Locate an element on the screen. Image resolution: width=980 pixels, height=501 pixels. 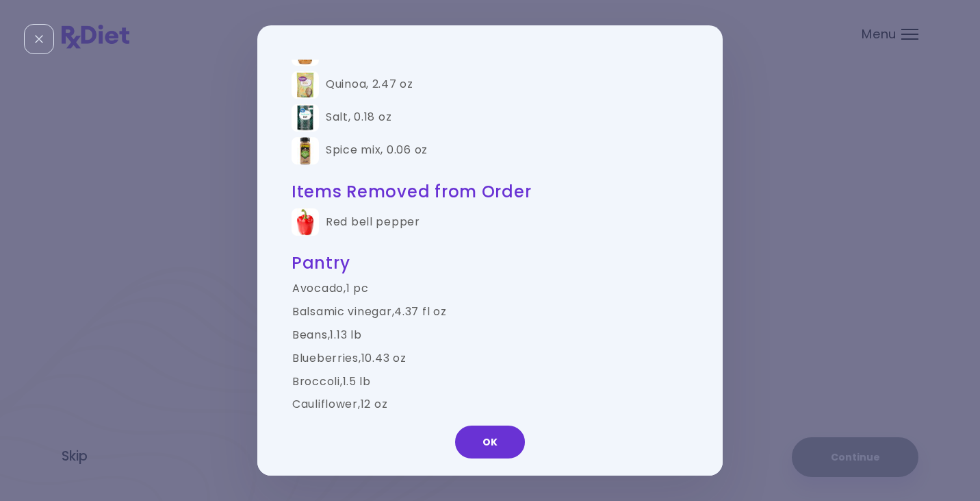
div: Salt , 0.18 oz is located at coordinates (359, 117).